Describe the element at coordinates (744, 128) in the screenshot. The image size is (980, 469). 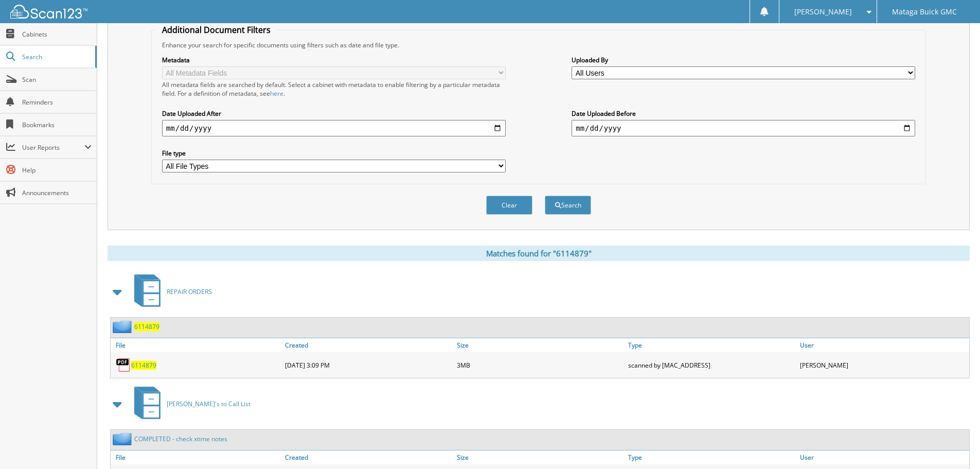
I see `input: end` at that location.